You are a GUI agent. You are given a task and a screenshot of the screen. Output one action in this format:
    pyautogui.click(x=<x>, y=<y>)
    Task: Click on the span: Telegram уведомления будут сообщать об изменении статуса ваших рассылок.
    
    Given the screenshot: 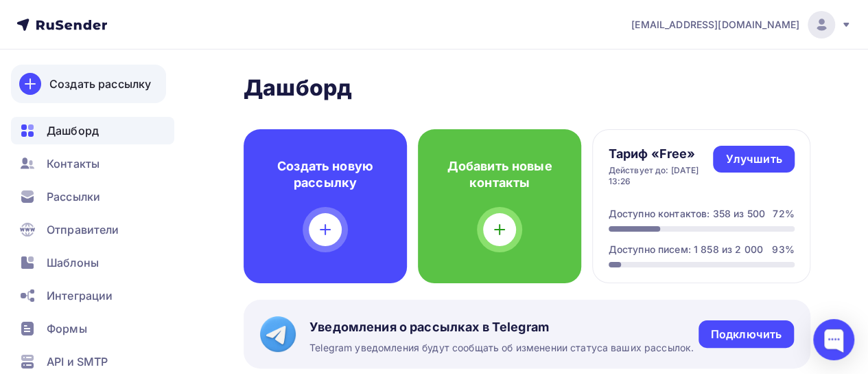 What is the action you would take?
    pyautogui.click(x=501, y=348)
    